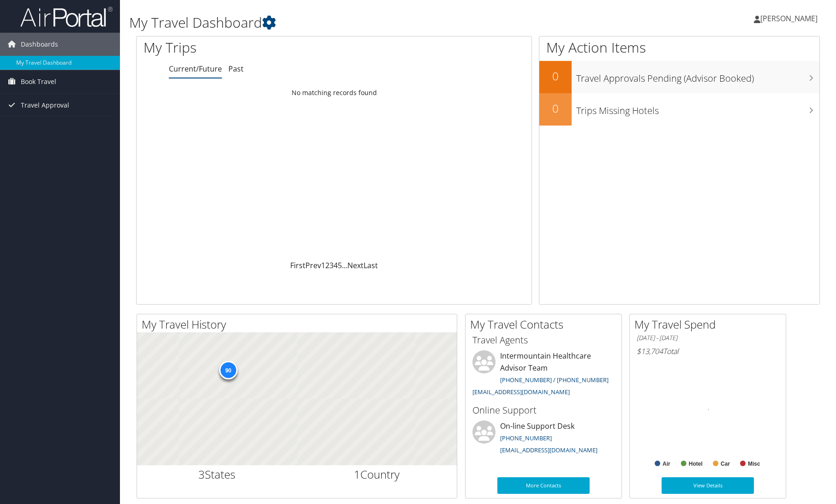  What do you see at coordinates (357, 474) in the screenshot?
I see `span: 1` at bounding box center [357, 474].